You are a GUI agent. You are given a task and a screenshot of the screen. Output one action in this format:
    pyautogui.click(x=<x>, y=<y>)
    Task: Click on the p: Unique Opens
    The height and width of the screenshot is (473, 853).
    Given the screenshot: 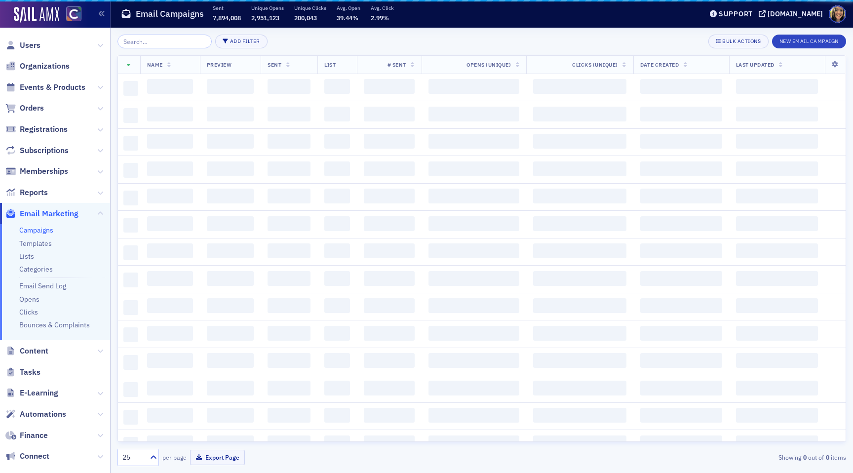 What is the action you would take?
    pyautogui.click(x=268, y=8)
    